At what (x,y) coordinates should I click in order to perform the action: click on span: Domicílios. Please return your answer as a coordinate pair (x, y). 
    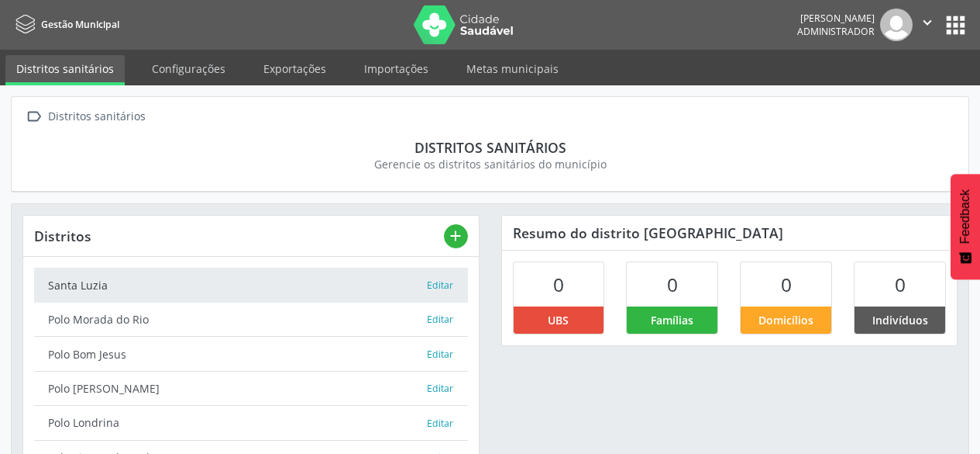
    Looking at the image, I should click on (786, 319).